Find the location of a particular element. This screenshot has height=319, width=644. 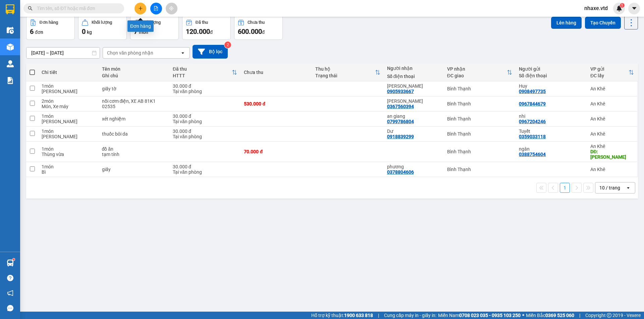

span: Cung cấp máy in - giấy in: is located at coordinates (410, 315).